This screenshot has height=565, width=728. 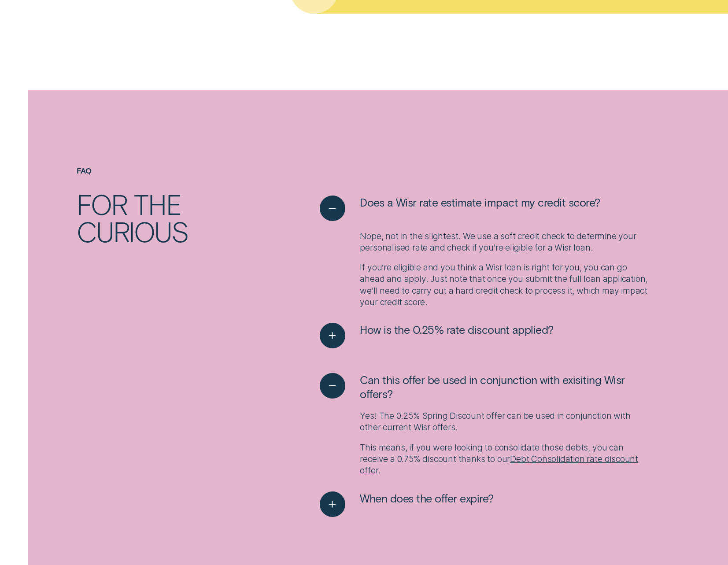 What do you see at coordinates (456, 329) in the screenshot?
I see `span: How is the 0.25% rate discount applied?` at bounding box center [456, 329].